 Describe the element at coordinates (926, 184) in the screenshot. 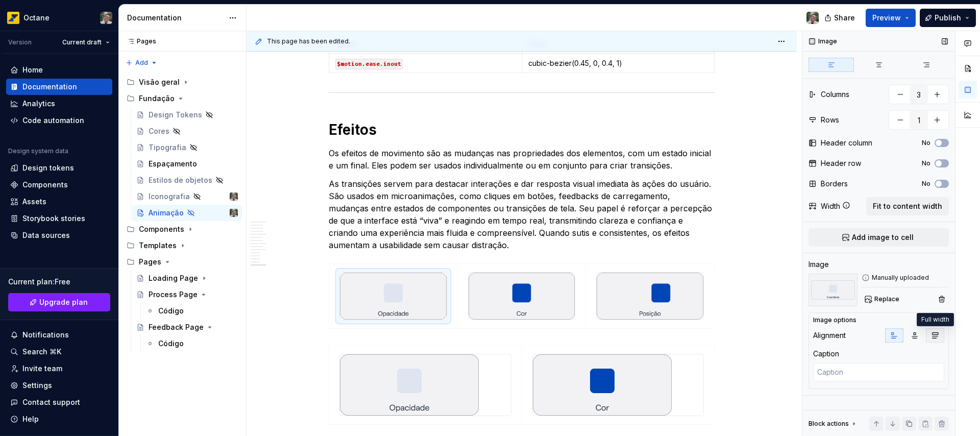

I see `label: No` at that location.